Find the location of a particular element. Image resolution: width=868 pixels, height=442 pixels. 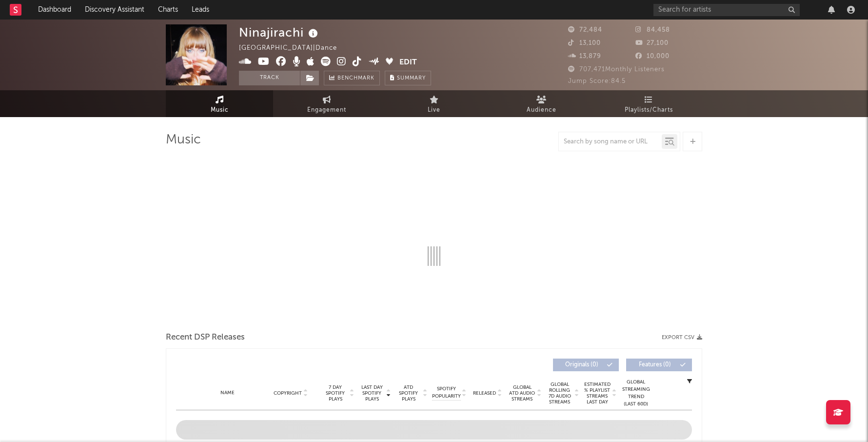

span: 7 Day Spotify Plays is located at coordinates (335, 393).